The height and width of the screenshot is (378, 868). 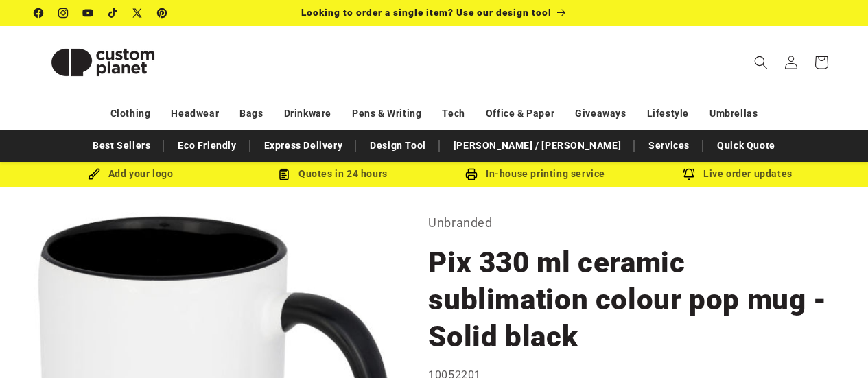 What do you see at coordinates (398, 145) in the screenshot?
I see `a: Design Tool` at bounding box center [398, 145].